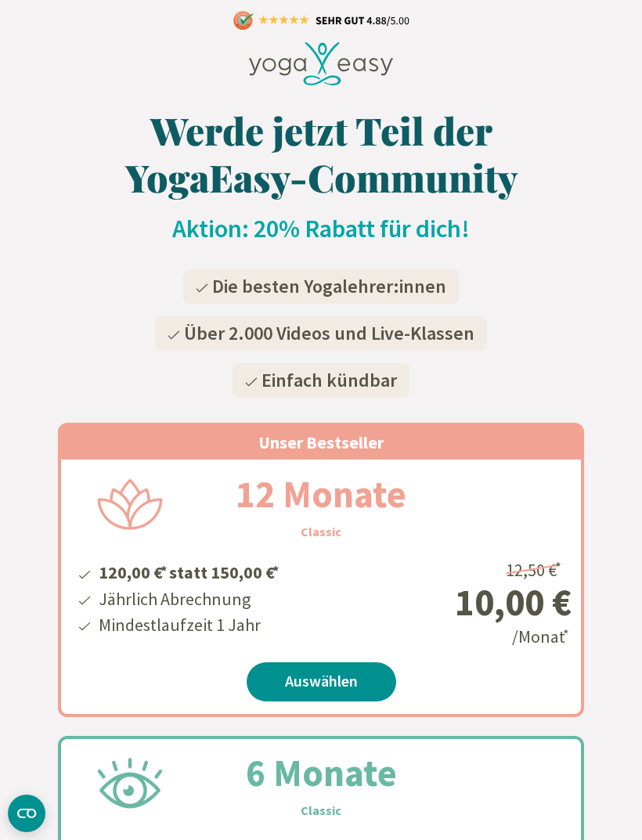 The image size is (642, 840). Describe the element at coordinates (329, 333) in the screenshot. I see `span: Über 2.000 Videos und Live-Klassen` at that location.